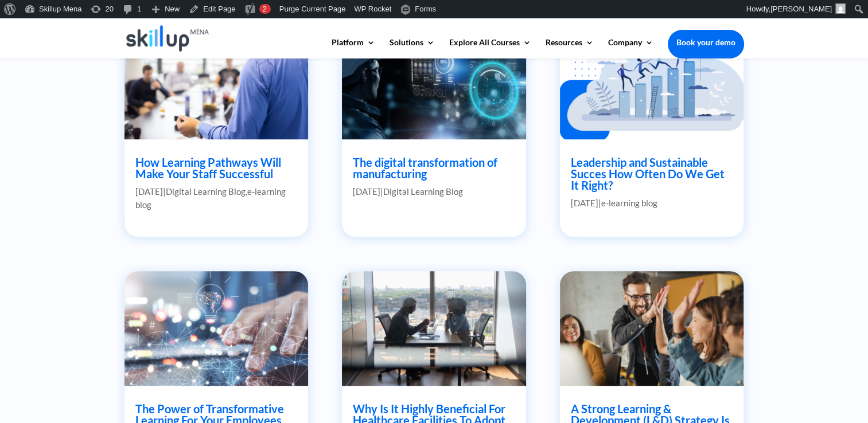  What do you see at coordinates (629, 203) in the screenshot?
I see `a: e-learning blog` at bounding box center [629, 203].